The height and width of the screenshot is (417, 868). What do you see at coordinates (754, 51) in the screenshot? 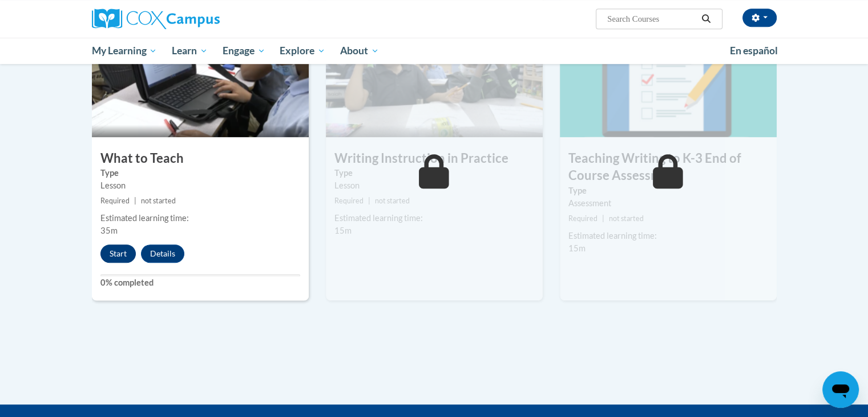
I see `span: En español` at bounding box center [754, 51].